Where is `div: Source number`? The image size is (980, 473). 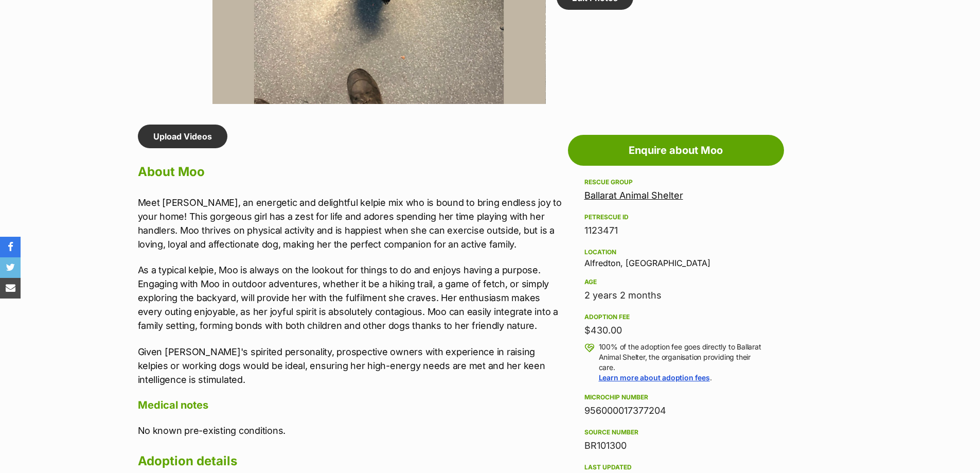 div: Source number is located at coordinates (677, 432).